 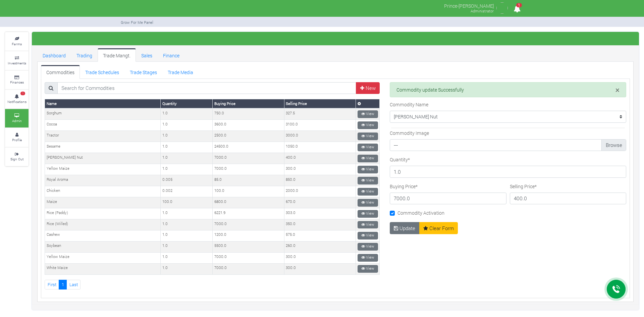 What do you see at coordinates (17, 44) in the screenshot?
I see `small: Farms` at bounding box center [17, 44].